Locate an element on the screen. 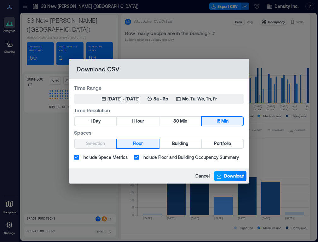 Image resolution: width=318 pixels, height=242 pixels. span: Day is located at coordinates (97, 121).